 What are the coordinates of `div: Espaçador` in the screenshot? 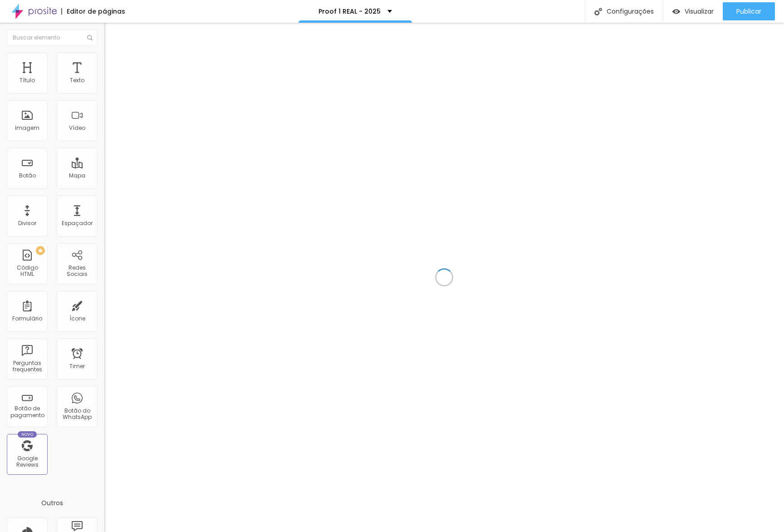 It's located at (77, 223).